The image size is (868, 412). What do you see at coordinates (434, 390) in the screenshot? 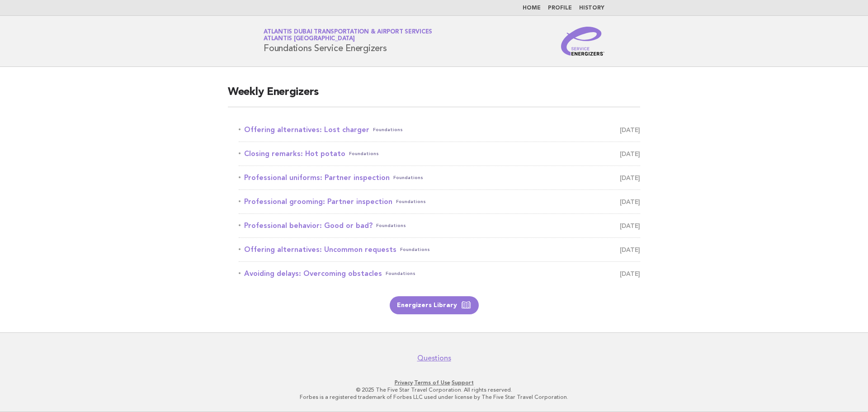
I see `p: © 2025 The Five Star Travel Corporation. All rights reserved.` at bounding box center [434, 390].